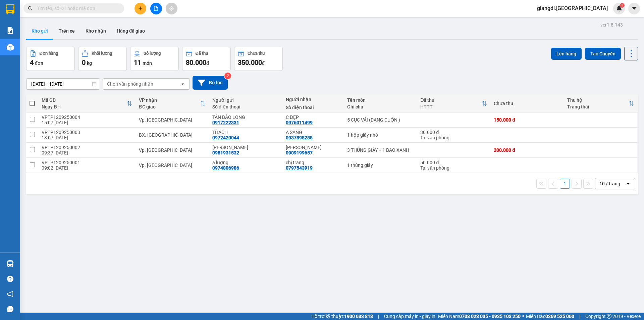 Image resolution: width=644 pixels, height=320 pixels. Describe the element at coordinates (10, 30) in the screenshot. I see `img: solution-icon` at that location.